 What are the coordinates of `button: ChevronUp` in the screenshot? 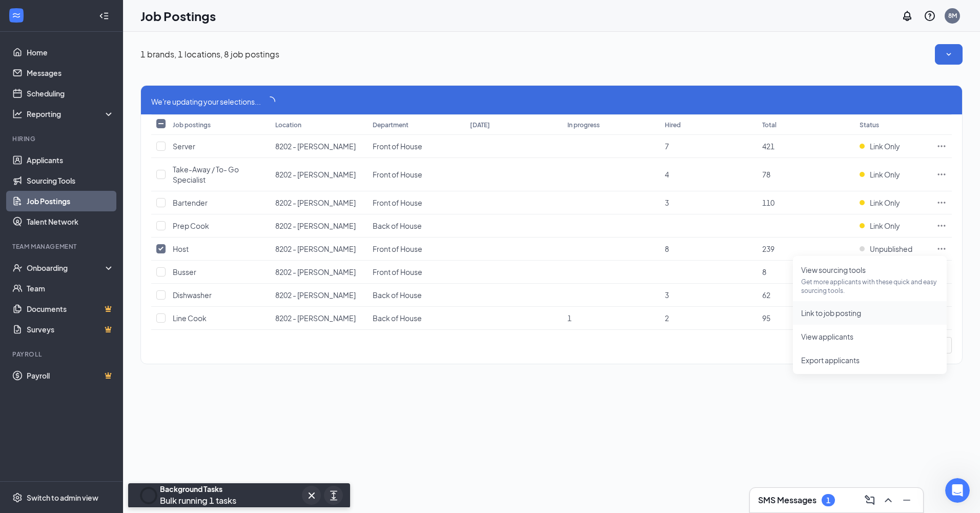 It's located at (888, 500).